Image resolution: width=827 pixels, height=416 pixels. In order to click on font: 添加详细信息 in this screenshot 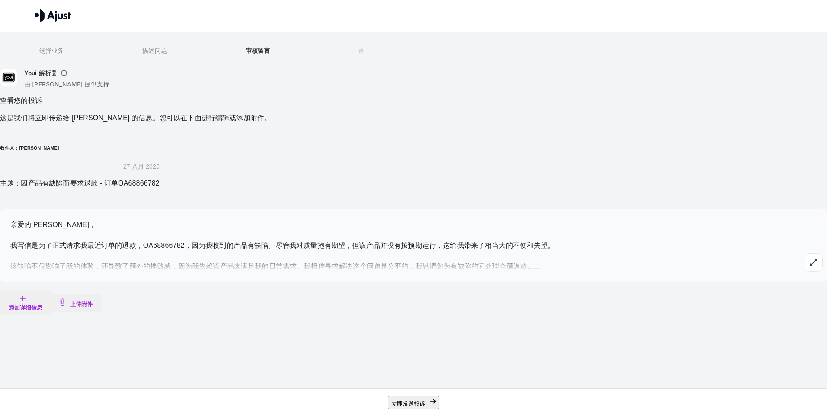, I will do `click(26, 307)`.